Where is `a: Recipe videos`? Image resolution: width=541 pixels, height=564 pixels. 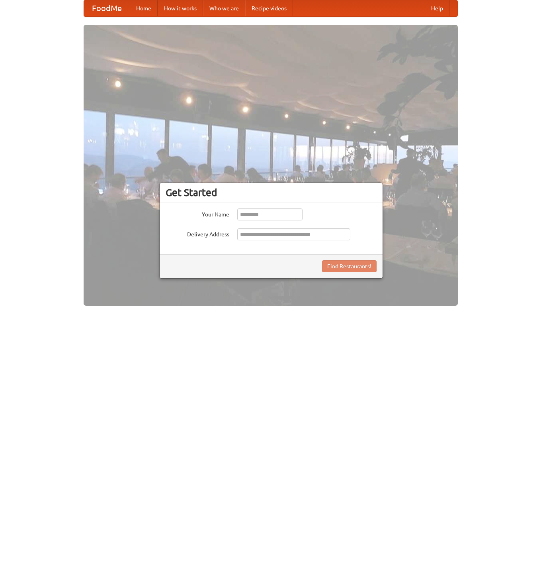 a: Recipe videos is located at coordinates (269, 8).